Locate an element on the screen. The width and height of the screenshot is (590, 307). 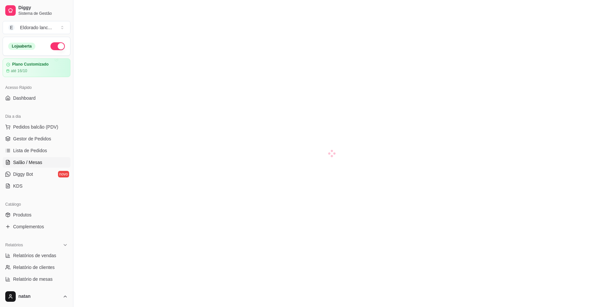
span: Diggy Bot is located at coordinates (23, 174).